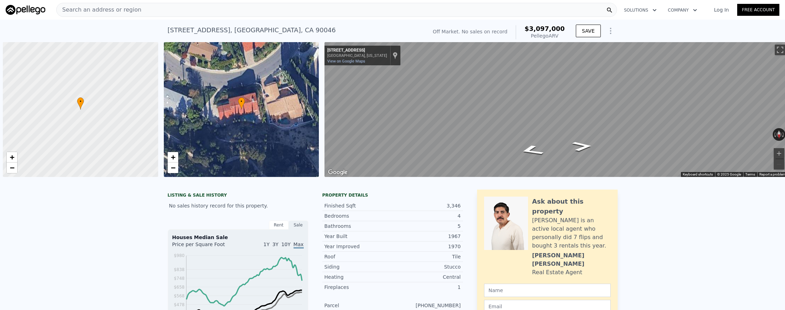 The image size is (785, 310). What do you see at coordinates (286, 245) in the screenshot?
I see `span: 10Y` at bounding box center [286, 245].